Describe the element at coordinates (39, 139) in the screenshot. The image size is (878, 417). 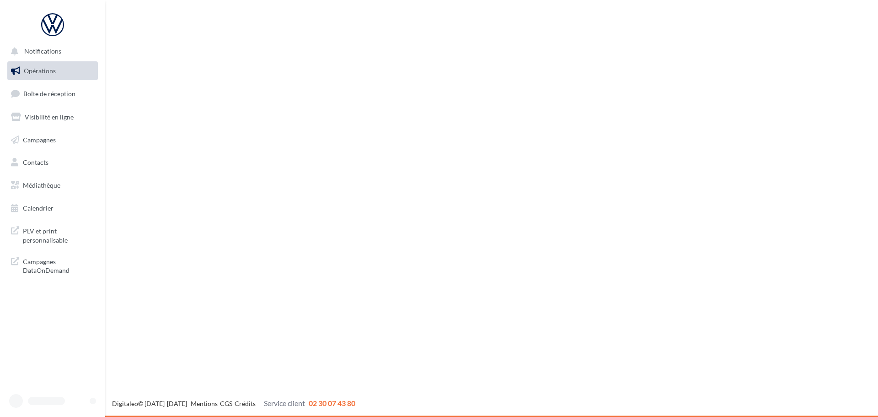
I see `span: Campagnes` at that location.